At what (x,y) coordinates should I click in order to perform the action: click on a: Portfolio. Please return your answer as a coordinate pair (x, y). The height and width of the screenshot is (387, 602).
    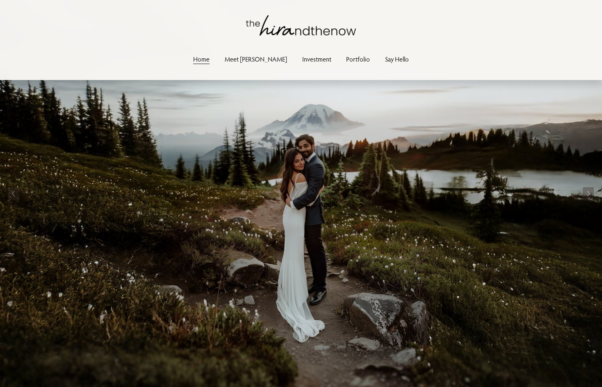
    Looking at the image, I should click on (358, 59).